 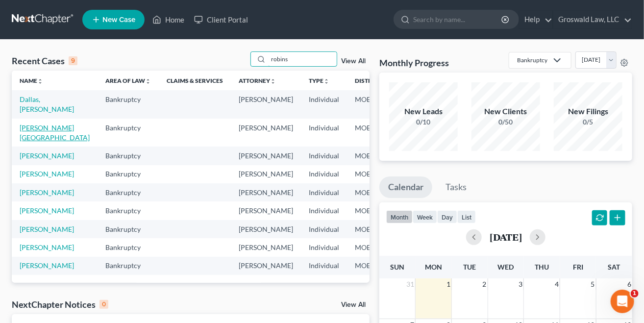 I want to click on span: Tue, so click(x=470, y=266).